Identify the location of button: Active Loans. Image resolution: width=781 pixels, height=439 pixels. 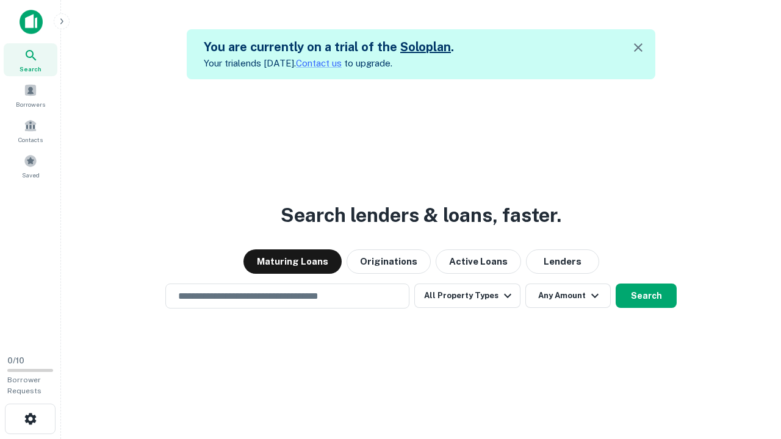
(478, 262).